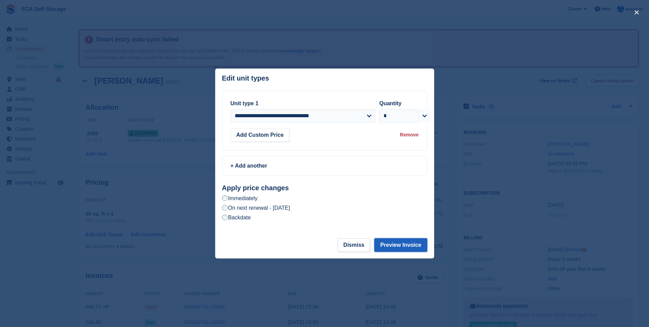 Image resolution: width=649 pixels, height=327 pixels. Describe the element at coordinates (401, 245) in the screenshot. I see `button: Preview Invoice` at that location.